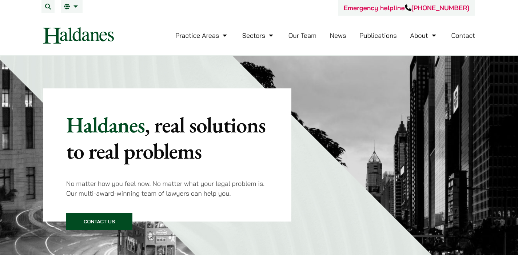 The width and height of the screenshot is (518, 255). Describe the element at coordinates (463, 35) in the screenshot. I see `a: Contact` at that location.